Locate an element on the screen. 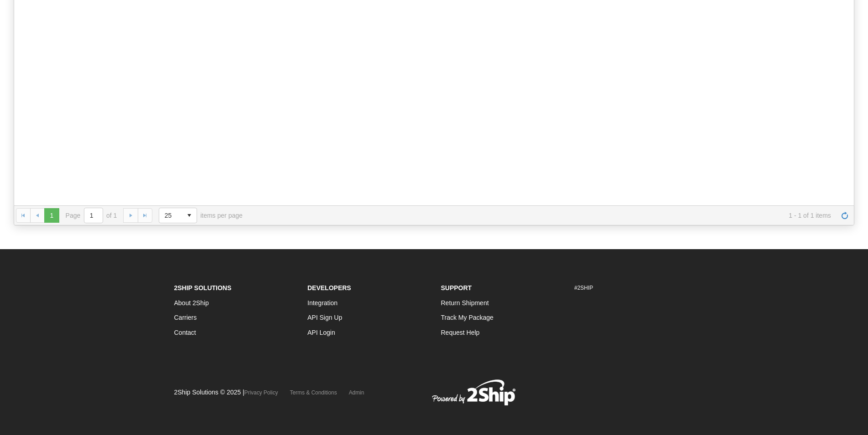 The width and height of the screenshot is (868, 435). a: Privacy Policy is located at coordinates (261, 393).